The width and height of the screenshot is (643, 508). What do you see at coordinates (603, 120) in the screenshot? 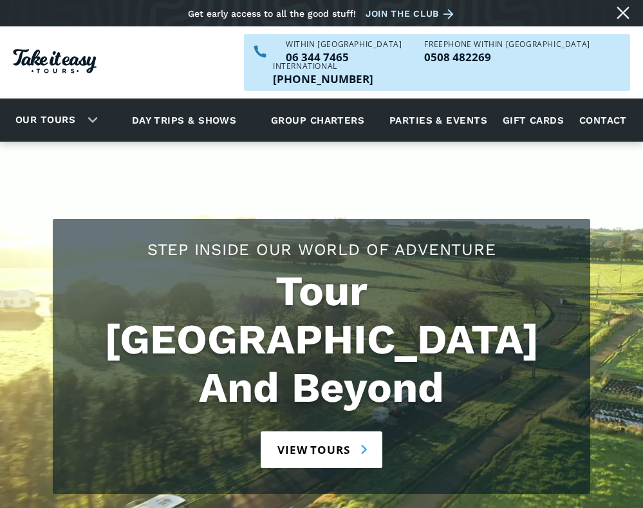
I see `a: Contact` at bounding box center [603, 120].